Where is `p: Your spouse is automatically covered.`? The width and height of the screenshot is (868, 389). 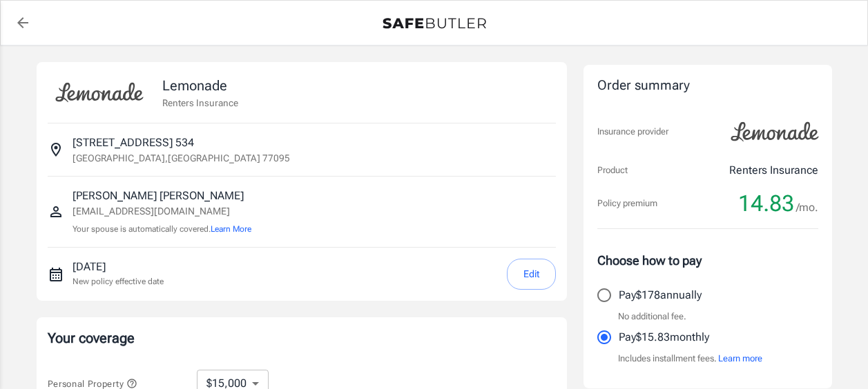
p: Your spouse is automatically covered. is located at coordinates (162, 229).